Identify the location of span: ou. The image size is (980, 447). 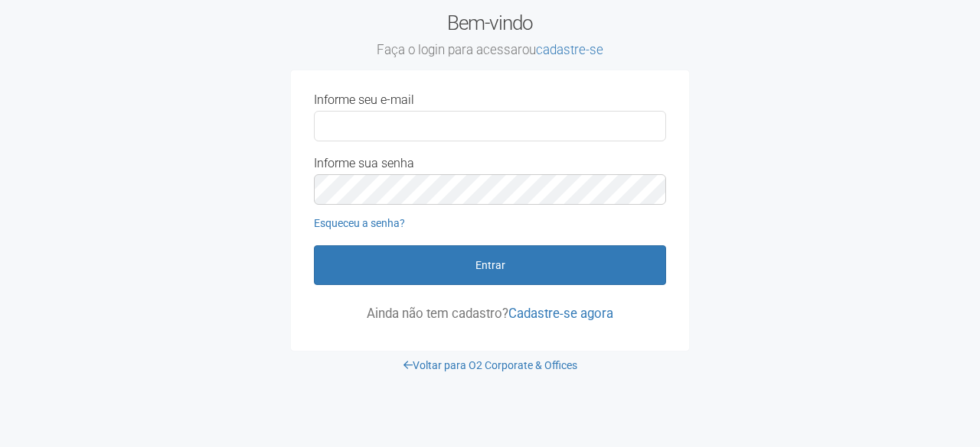
(562, 49).